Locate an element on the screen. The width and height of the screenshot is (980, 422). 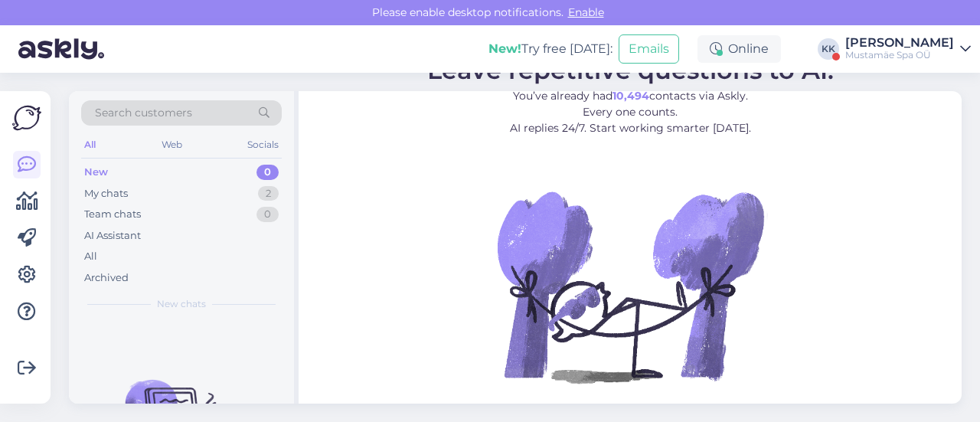
div: Online is located at coordinates (739, 49).